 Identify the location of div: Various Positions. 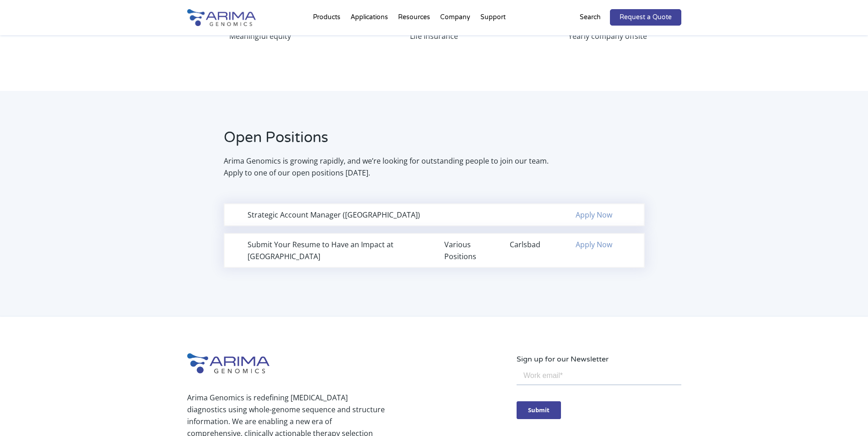
(467, 251).